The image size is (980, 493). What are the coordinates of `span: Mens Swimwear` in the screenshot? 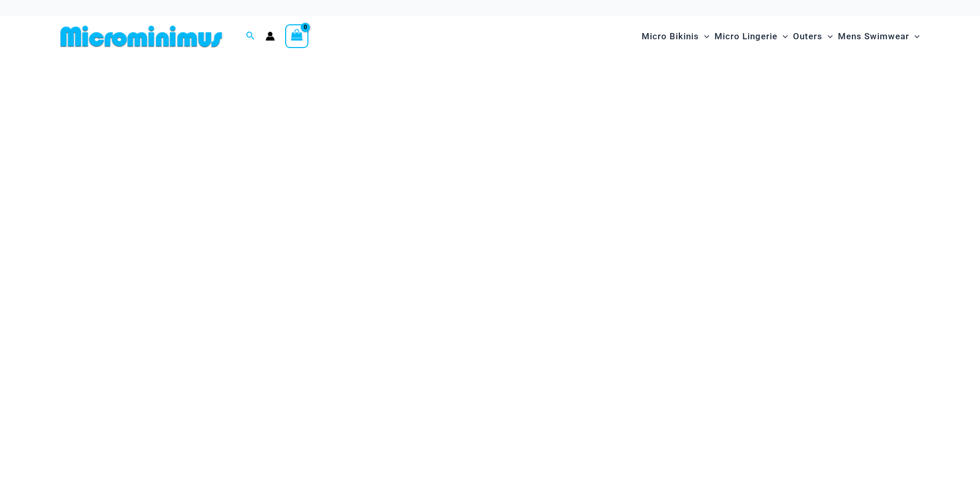 It's located at (874, 36).